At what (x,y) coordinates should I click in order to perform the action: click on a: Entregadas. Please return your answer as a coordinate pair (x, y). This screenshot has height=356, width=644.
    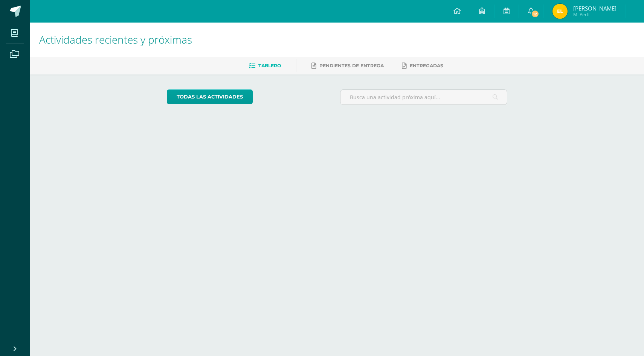
    Looking at the image, I should click on (423, 66).